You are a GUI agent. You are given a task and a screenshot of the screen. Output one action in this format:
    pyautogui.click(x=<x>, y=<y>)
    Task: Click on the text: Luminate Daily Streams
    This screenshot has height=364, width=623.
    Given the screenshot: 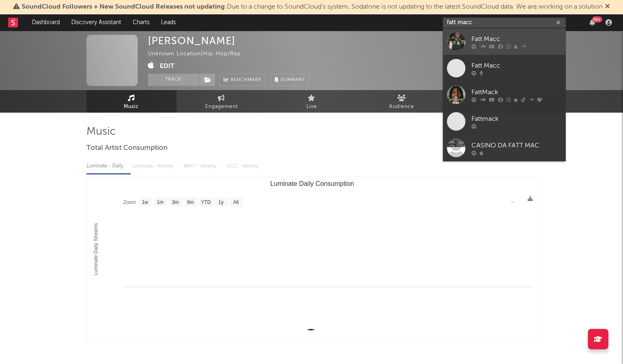 What is the action you would take?
    pyautogui.click(x=96, y=249)
    